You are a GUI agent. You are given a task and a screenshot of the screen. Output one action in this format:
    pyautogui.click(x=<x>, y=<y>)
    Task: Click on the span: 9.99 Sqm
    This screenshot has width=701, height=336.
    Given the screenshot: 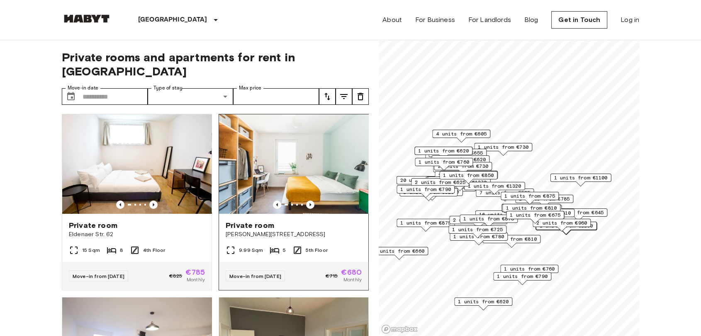 What is the action you would take?
    pyautogui.click(x=251, y=251)
    